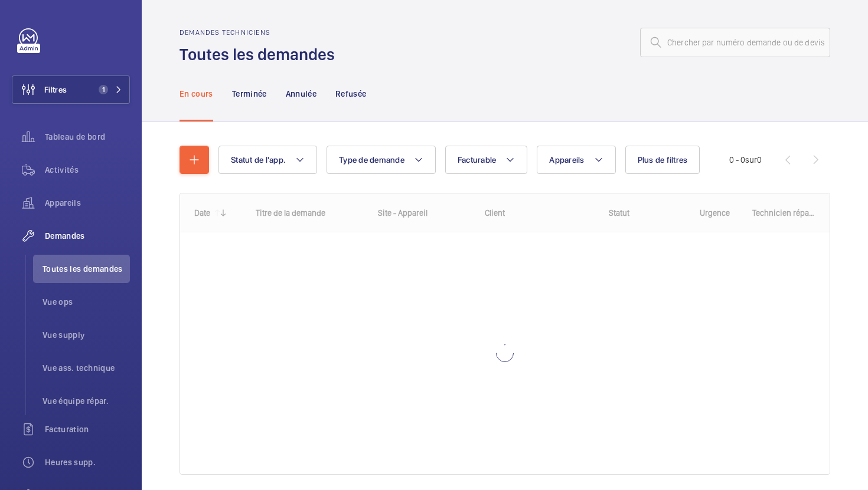  What do you see at coordinates (87, 463) in the screenshot?
I see `span: Heures supp.` at bounding box center [87, 463].